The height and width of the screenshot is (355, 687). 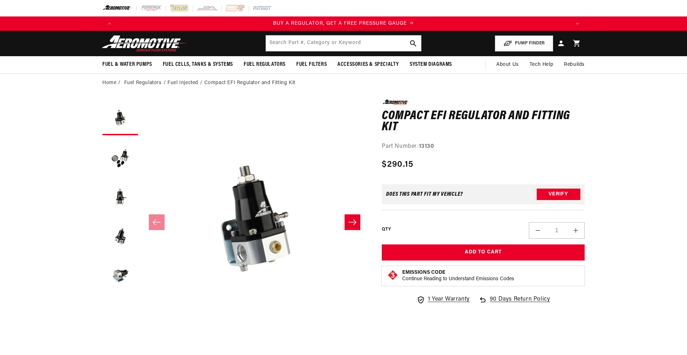 What do you see at coordinates (542, 65) in the screenshot?
I see `summary: Tech Help` at bounding box center [542, 65].